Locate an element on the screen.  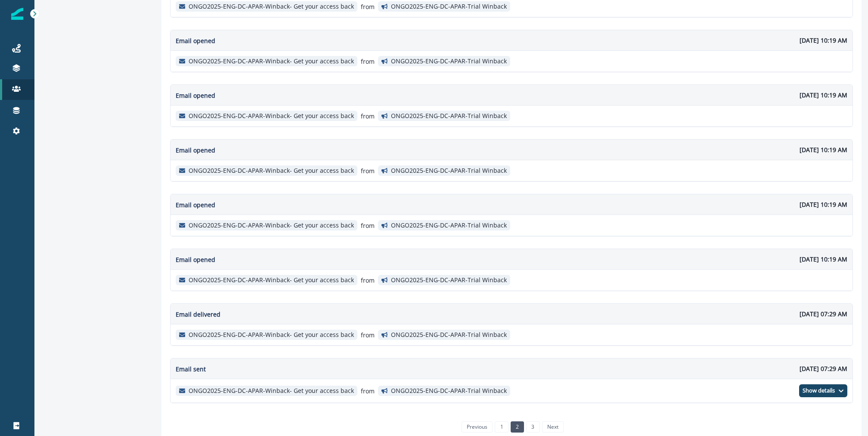
a: Next page is located at coordinates (553, 427).